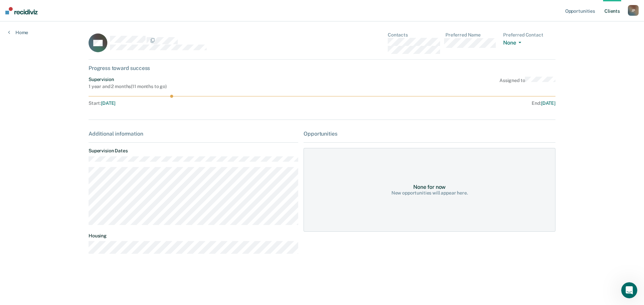 The height and width of the screenshot is (305, 644). I want to click on dt: Contacts, so click(414, 35).